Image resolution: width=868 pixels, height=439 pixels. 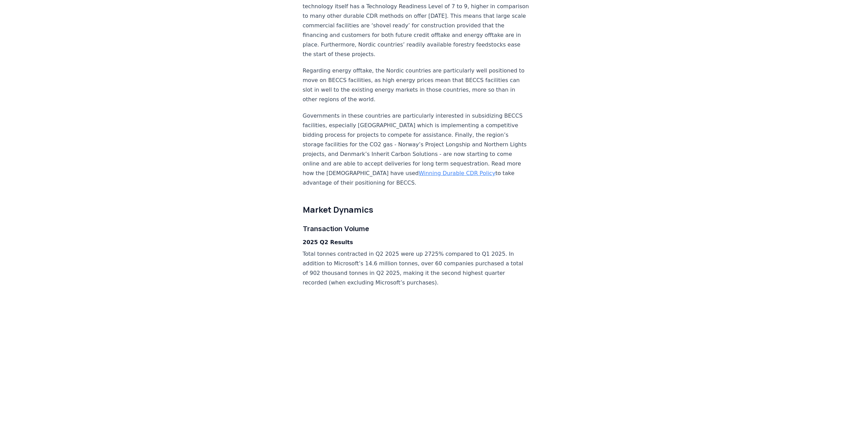 I want to click on p: Regarding energy offtake, the Nordic countries are particularly well positioned to move on BECCS ..., so click(x=416, y=85).